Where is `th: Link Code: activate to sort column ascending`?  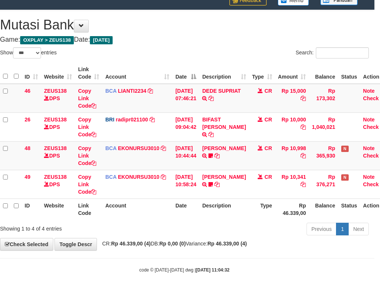 th: Link Code: activate to sort column ascending is located at coordinates (88, 73).